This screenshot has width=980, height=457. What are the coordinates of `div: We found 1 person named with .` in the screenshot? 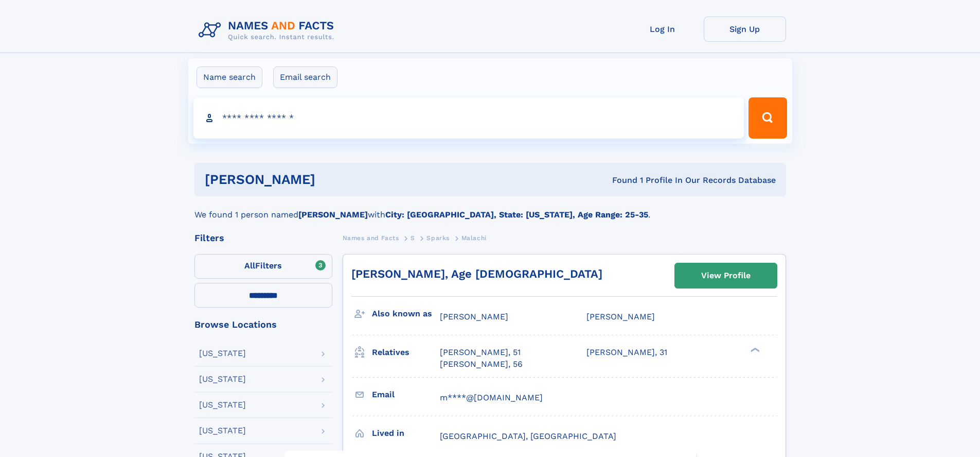 It's located at (490, 208).